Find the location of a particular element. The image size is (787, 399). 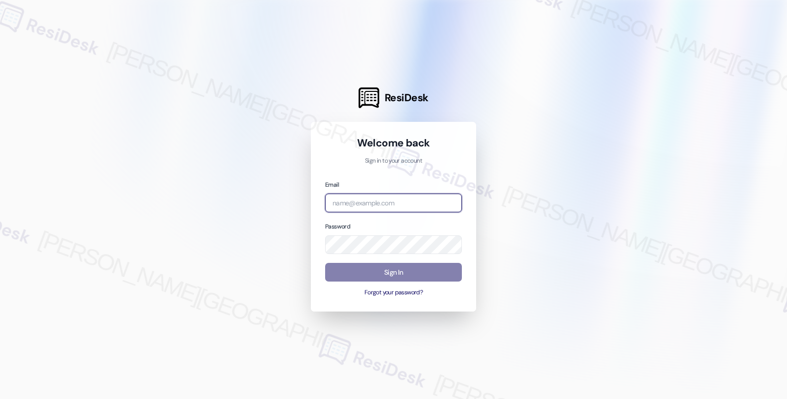

label: Password is located at coordinates (337, 227).